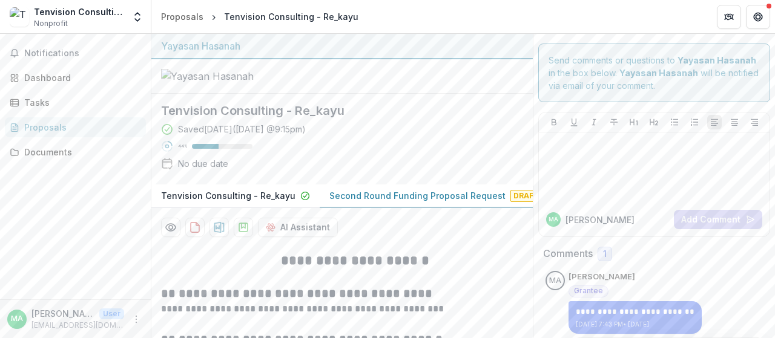 The image size is (775, 338). What do you see at coordinates (80, 152) in the screenshot?
I see `div: Documents` at bounding box center [80, 152].